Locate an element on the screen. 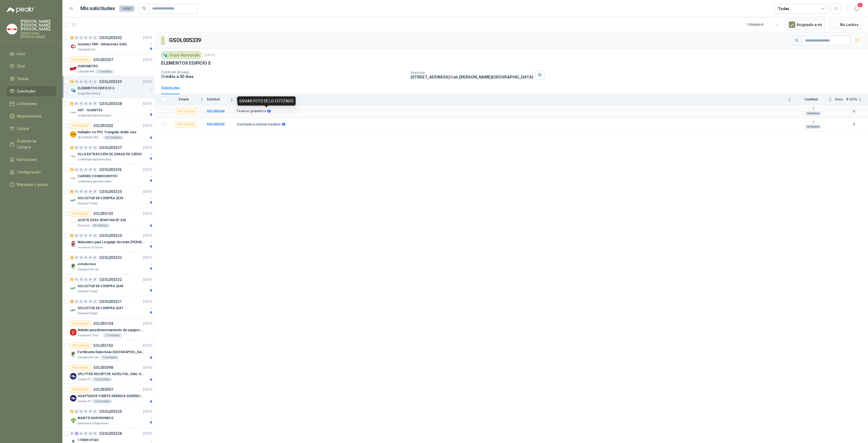  span: Estado is located at coordinates (184, 99).